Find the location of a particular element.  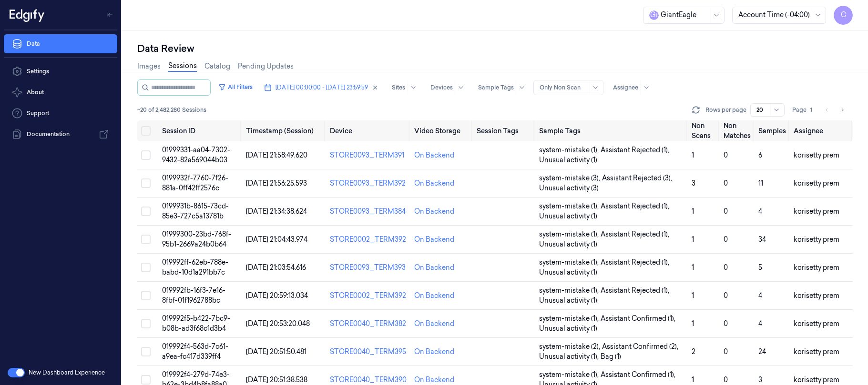

button: All Filters is located at coordinates (236, 87).